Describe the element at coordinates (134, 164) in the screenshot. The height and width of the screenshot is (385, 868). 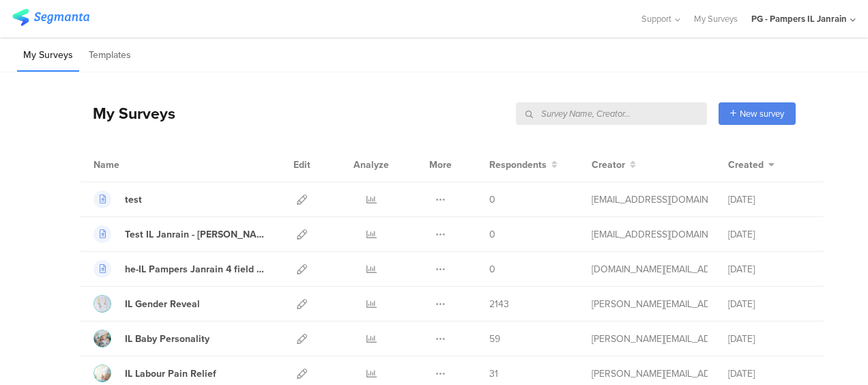
I see `div: Name` at that location.